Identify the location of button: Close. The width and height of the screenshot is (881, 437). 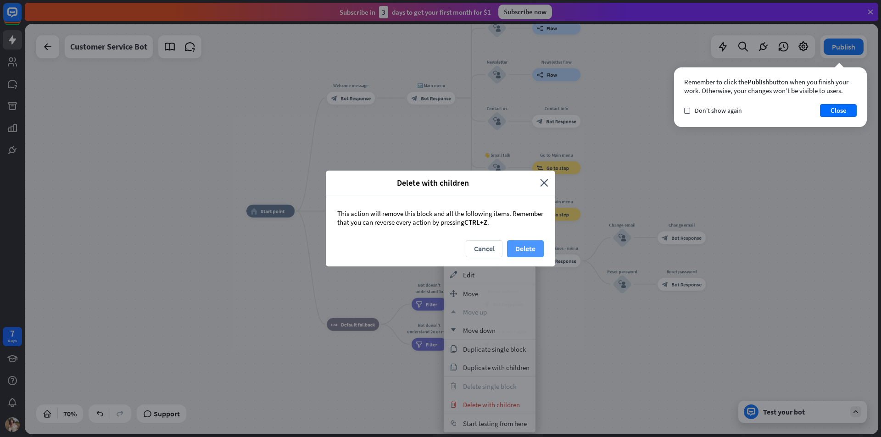
(838, 111).